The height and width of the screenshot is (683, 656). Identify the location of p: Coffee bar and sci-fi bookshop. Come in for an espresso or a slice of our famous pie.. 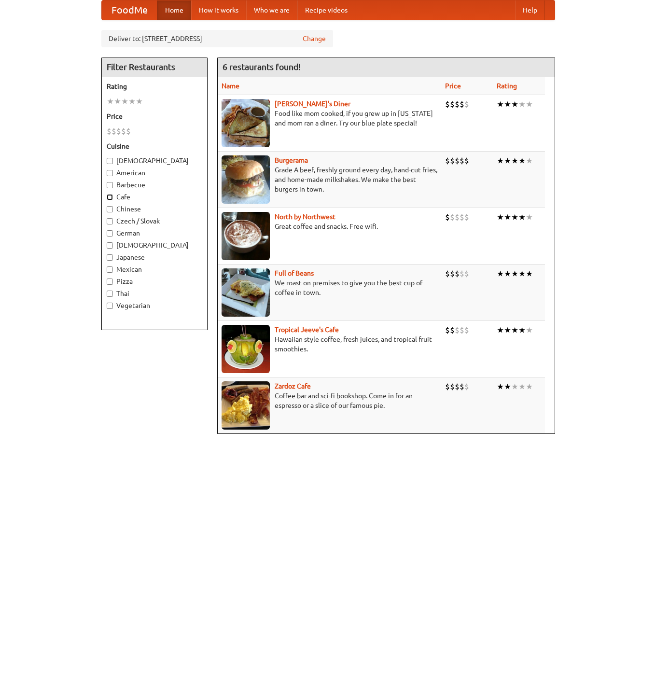
(329, 400).